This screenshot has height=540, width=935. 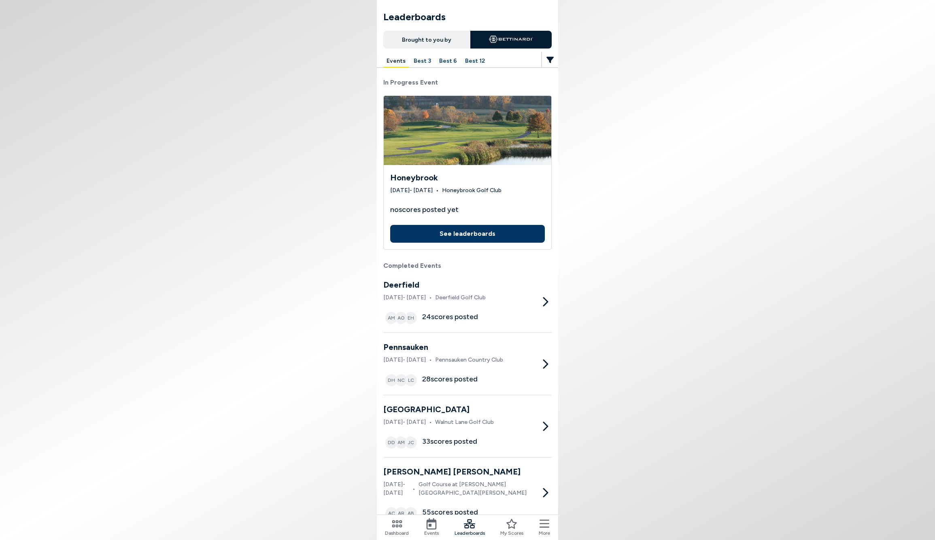 I want to click on span: Honeybrook Golf Club, so click(x=472, y=190).